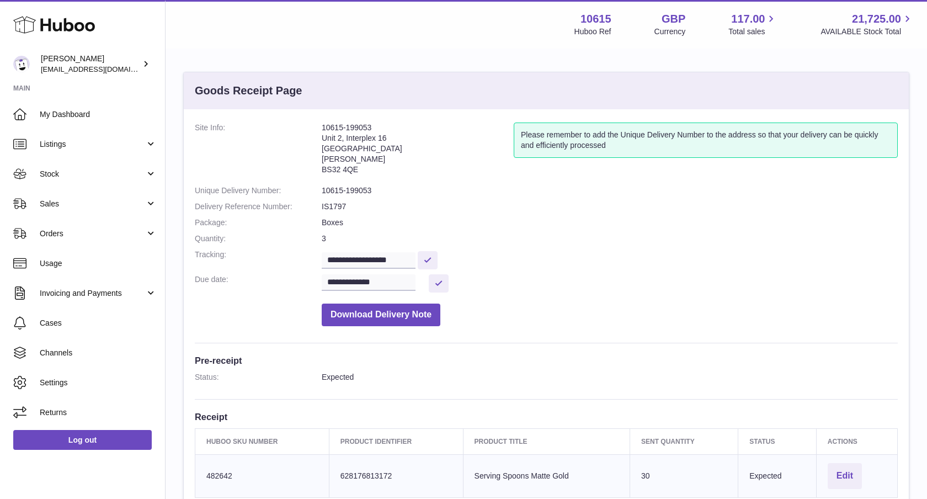 This screenshot has width=927, height=499. What do you see at coordinates (396, 476) in the screenshot?
I see `td: 628176813172` at bounding box center [396, 476].